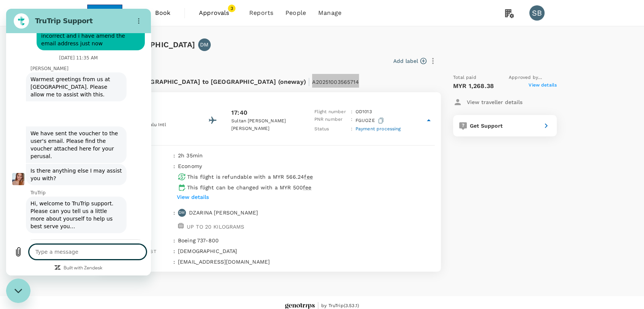  Describe the element at coordinates (300, 306) in the screenshot. I see `img: Genotrips - EPOMS` at that location.